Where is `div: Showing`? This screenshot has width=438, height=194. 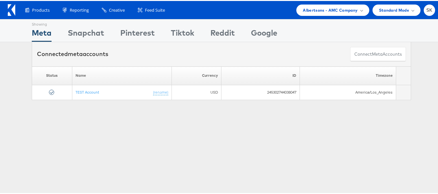
div: Showing is located at coordinates (41, 22).